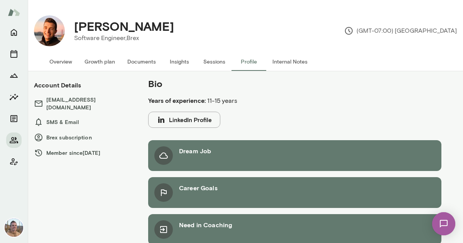  What do you see at coordinates (249, 62) in the screenshot?
I see `button: Profile` at bounding box center [249, 62].